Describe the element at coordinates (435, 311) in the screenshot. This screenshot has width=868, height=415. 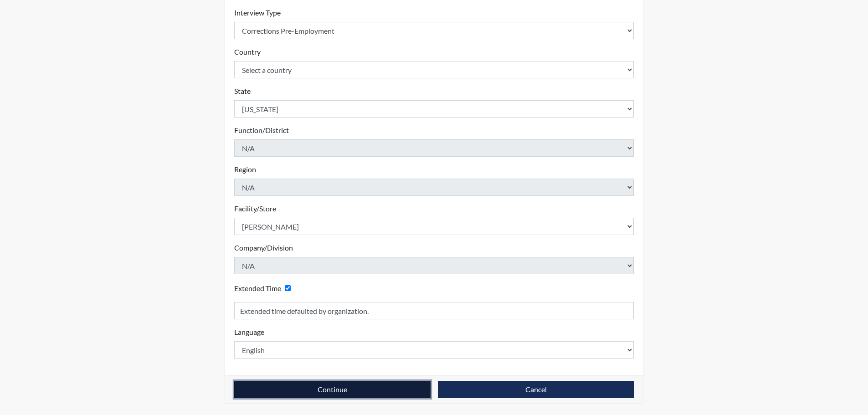
I see `input: Reason for Extension` at that location.